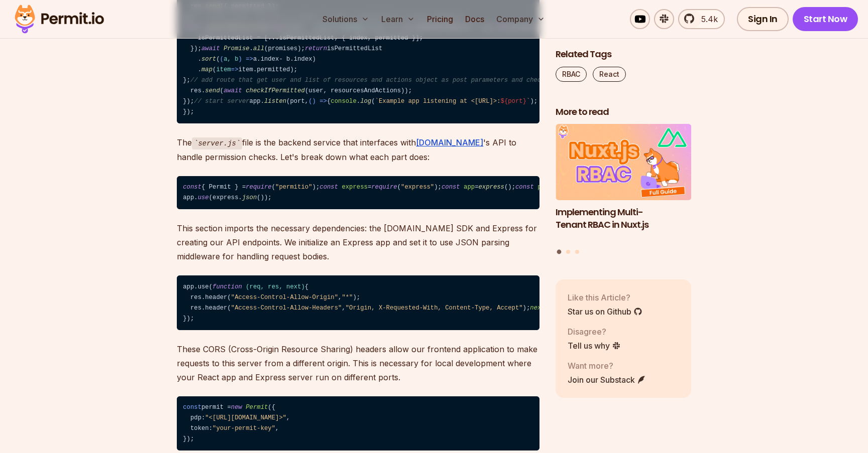  Describe the element at coordinates (223, 70) in the screenshot. I see `span: item` at that location.